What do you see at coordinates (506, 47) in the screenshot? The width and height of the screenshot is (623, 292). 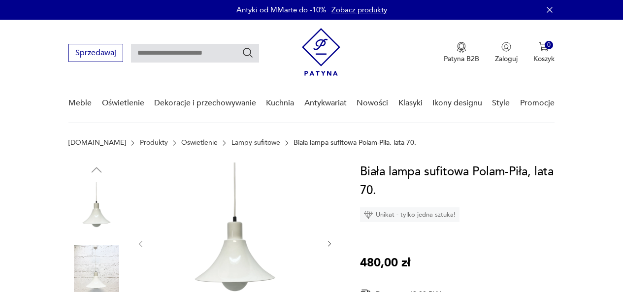 I see `img: Ikonka użytkownika` at bounding box center [506, 47].